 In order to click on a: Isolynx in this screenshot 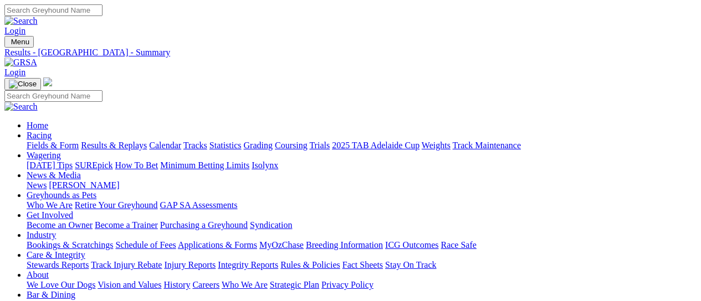, I will do `click(265, 165)`.